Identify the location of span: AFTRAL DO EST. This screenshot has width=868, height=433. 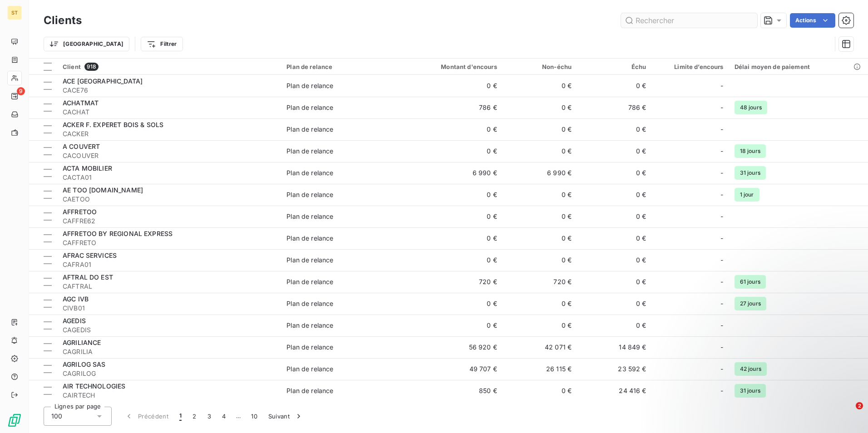
(88, 277).